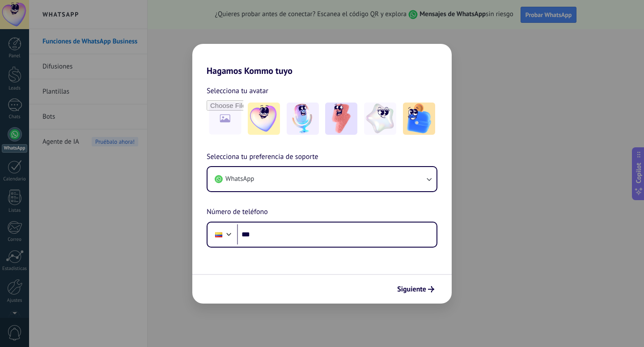 The height and width of the screenshot is (347, 644). What do you see at coordinates (322, 60) in the screenshot?
I see `h2: Hagamos Kommo tuyo` at bounding box center [322, 60].